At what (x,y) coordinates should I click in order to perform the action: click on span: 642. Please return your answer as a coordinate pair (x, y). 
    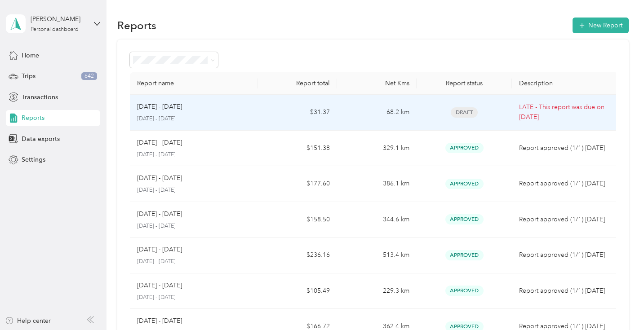
    Looking at the image, I should click on (89, 77).